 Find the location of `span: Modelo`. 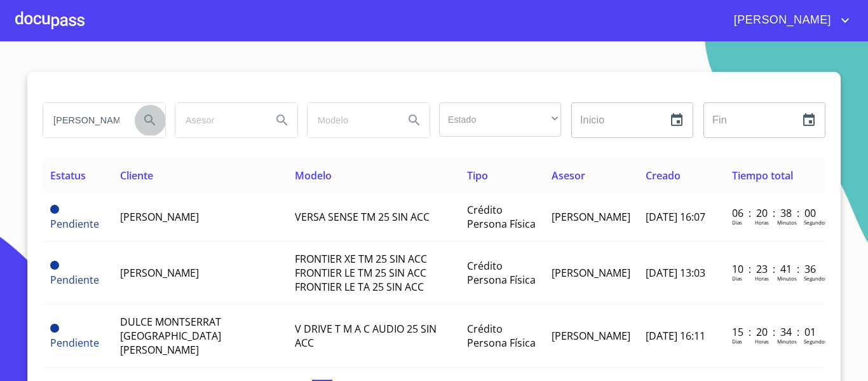

span: Modelo is located at coordinates (313, 176).